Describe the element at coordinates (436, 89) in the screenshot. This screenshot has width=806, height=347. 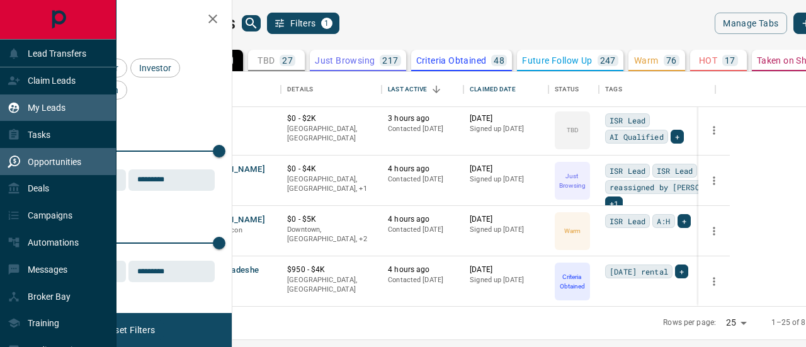
I see `button: Sort` at that location.